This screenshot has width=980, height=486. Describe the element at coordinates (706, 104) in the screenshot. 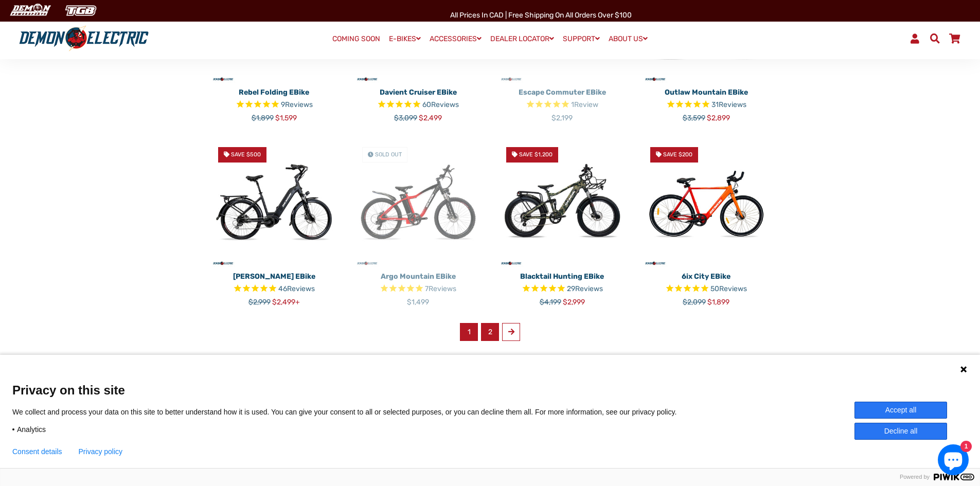

I see `a: Outlaw Mountain eBike Rated 4.8 out of 5 stars 31 reviews $3,599 $2,899` at that location.